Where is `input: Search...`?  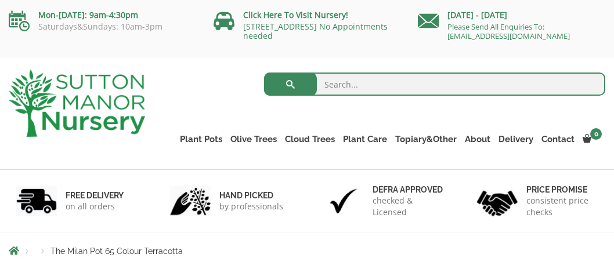
input: Search... is located at coordinates (435, 84).